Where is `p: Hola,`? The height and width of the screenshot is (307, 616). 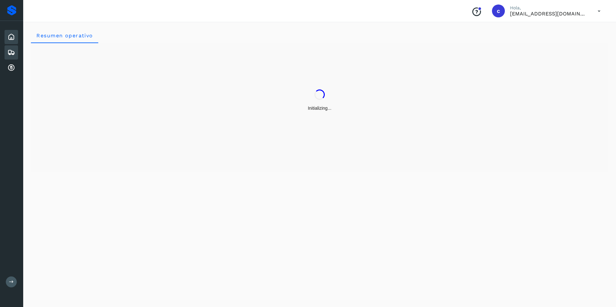 p: Hola, is located at coordinates (548, 8).